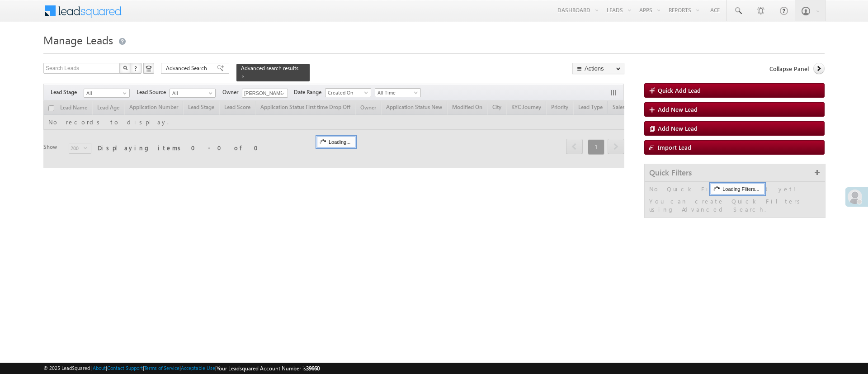 This screenshot has width=868, height=374. Describe the element at coordinates (598, 69) in the screenshot. I see `button: Actions` at that location.